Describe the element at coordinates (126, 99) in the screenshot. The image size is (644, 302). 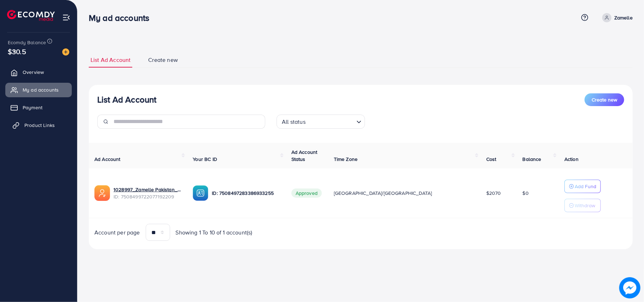
I see `h3: List Ad Account` at that location.